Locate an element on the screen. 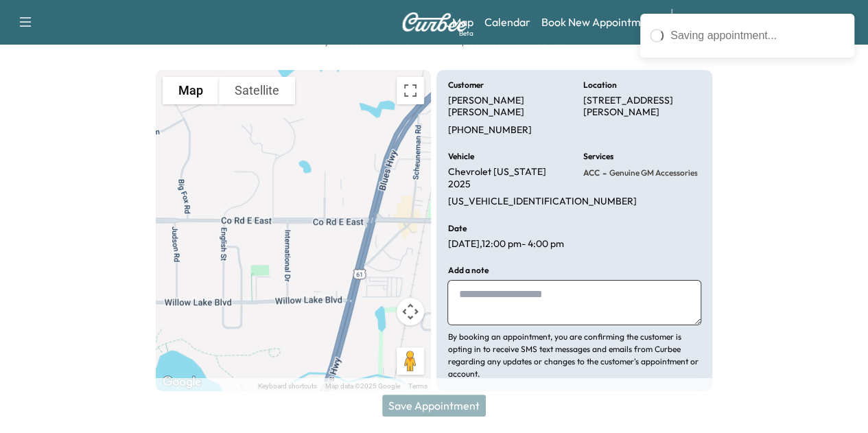 The height and width of the screenshot is (433, 868). img: Google is located at coordinates (182, 382).